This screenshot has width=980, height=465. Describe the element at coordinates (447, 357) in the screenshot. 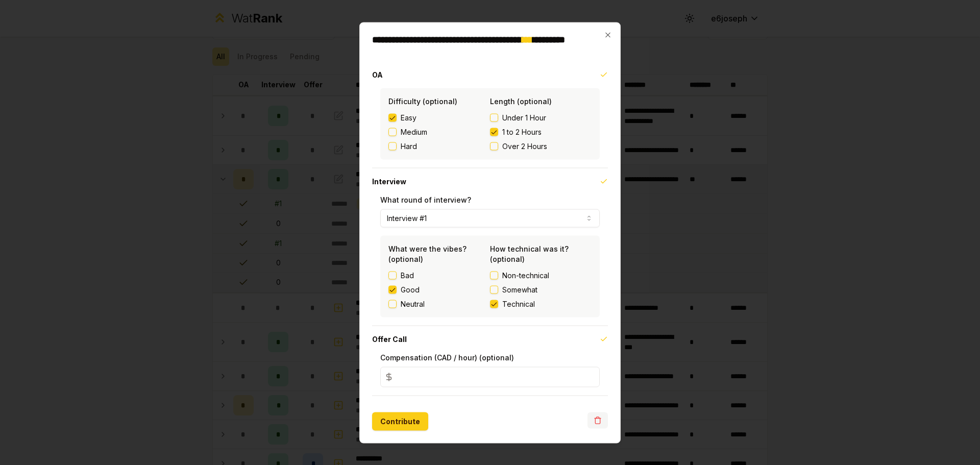

I see `label: Compensation (CAD / hour) (optional)` at that location.